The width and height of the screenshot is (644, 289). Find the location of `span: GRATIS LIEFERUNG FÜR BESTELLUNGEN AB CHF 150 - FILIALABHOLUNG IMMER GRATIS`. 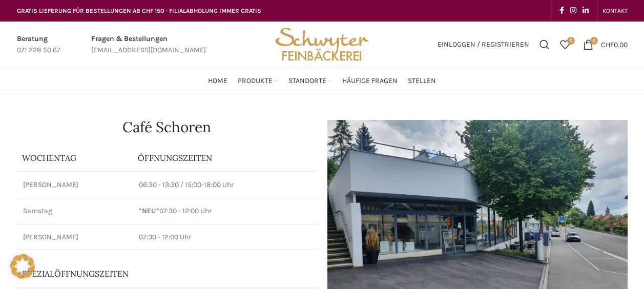

span: GRATIS LIEFERUNG FÜR BESTELLUNGEN AB CHF 150 - FILIALABHOLUNG IMMER GRATIS is located at coordinates (139, 11).